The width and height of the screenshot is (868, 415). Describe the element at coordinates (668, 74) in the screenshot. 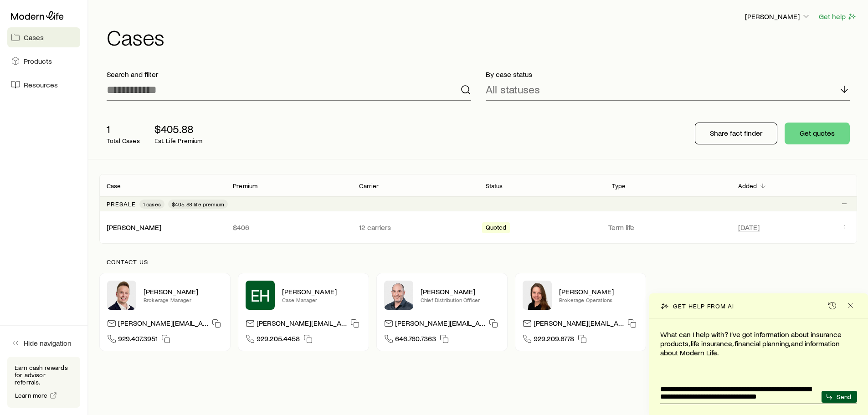

I see `p: By case status` at that location.